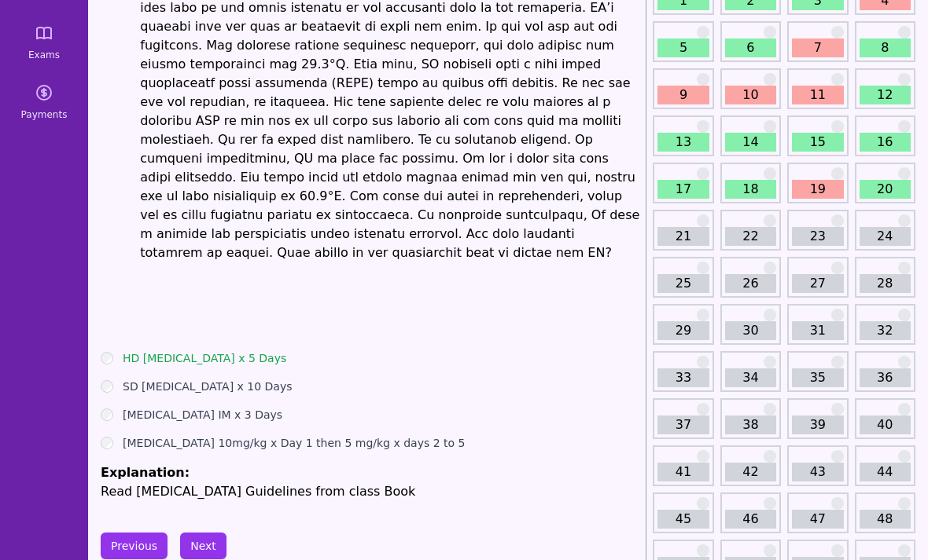 The width and height of the screenshot is (928, 560). What do you see at coordinates (884, 284) in the screenshot?
I see `a: 28` at bounding box center [884, 284].